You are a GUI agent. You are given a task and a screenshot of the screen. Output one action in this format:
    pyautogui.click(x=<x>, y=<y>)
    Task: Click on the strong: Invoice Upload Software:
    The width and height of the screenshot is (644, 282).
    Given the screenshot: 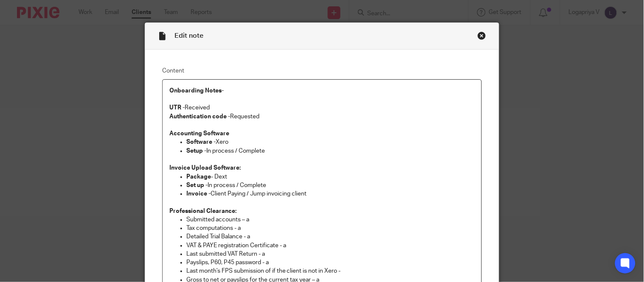 What is the action you would take?
    pyautogui.click(x=205, y=168)
    